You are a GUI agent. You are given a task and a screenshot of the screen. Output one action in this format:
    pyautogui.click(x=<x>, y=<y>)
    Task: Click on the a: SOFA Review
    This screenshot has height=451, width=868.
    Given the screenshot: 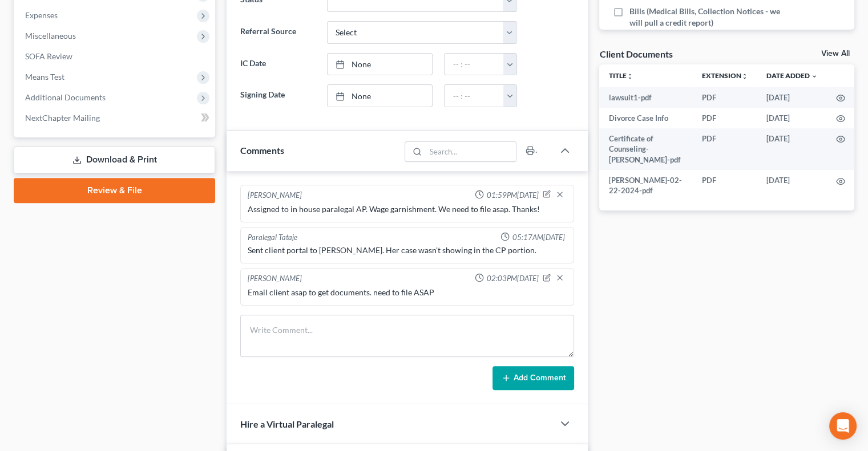 What is the action you would take?
    pyautogui.click(x=115, y=57)
    